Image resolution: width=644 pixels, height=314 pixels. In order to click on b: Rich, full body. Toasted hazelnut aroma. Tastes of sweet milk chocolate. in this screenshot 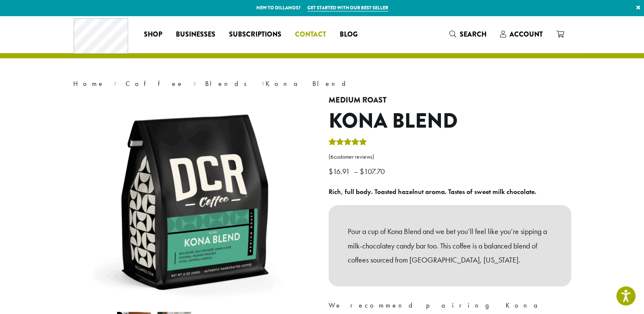, I will do `click(432, 192)`.